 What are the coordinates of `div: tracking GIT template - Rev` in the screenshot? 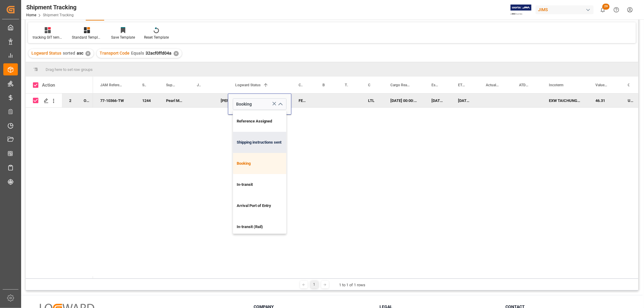 It's located at (48, 37).